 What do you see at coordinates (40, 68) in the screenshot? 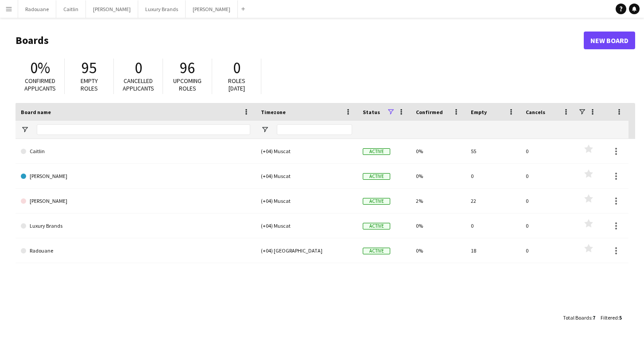
I see `span: 0%` at bounding box center [40, 68].